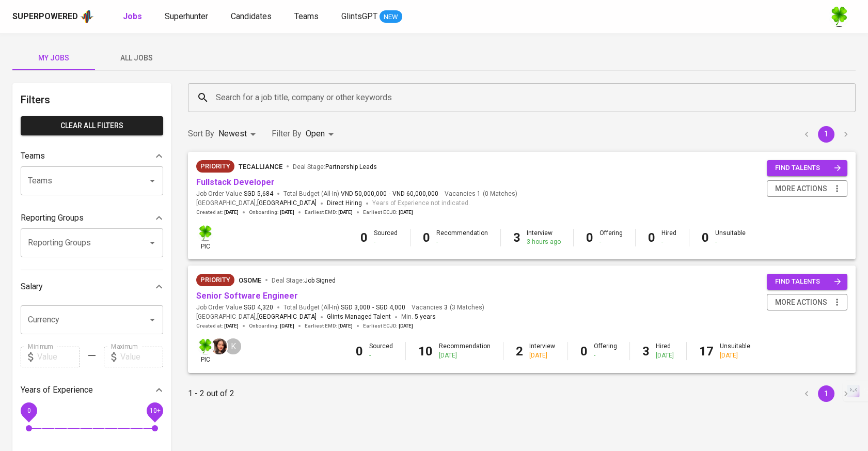  Describe the element at coordinates (448, 308) in the screenshot. I see `span: Vacancies ( 3 Matches )` at that location.